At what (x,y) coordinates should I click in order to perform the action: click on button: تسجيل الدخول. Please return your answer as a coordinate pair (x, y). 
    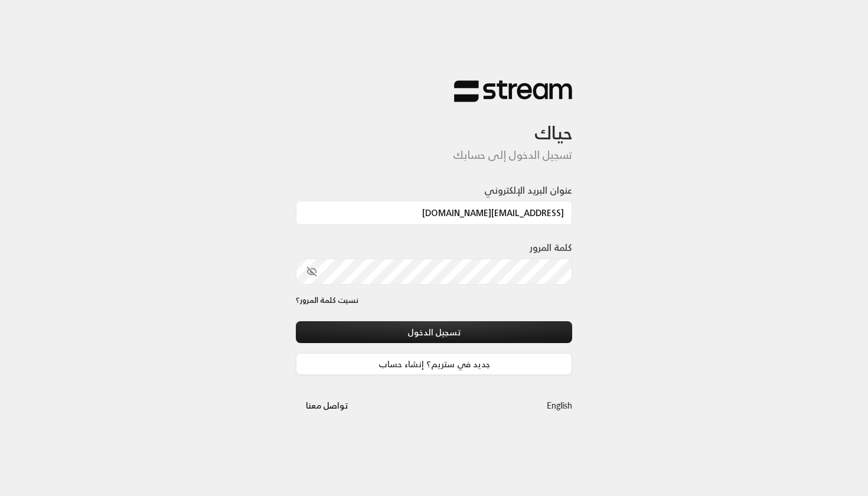
    Looking at the image, I should click on (434, 332).